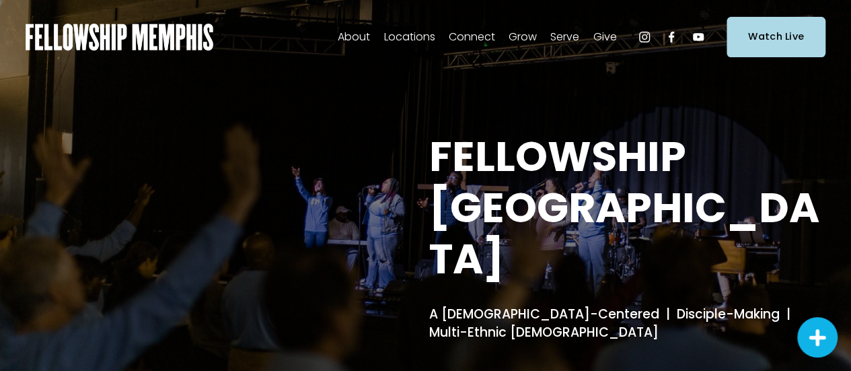 The width and height of the screenshot is (851, 371). Describe the element at coordinates (644, 37) in the screenshot. I see `a: Instagram` at that location.